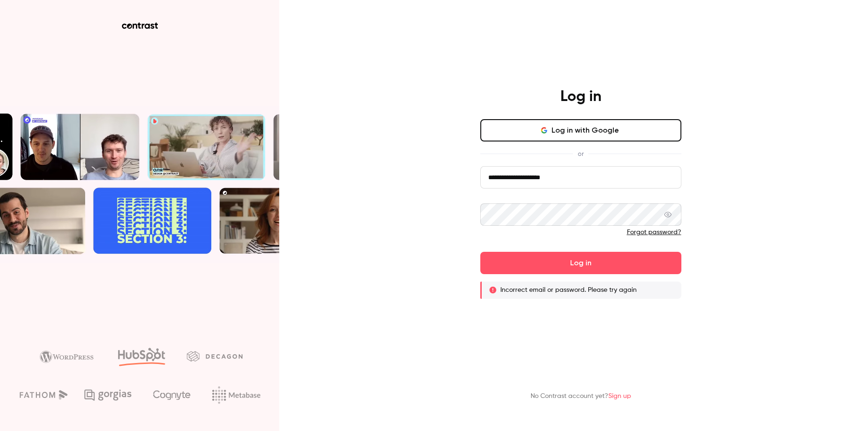  What do you see at coordinates (619, 396) in the screenshot?
I see `a: Sign up` at bounding box center [619, 396].